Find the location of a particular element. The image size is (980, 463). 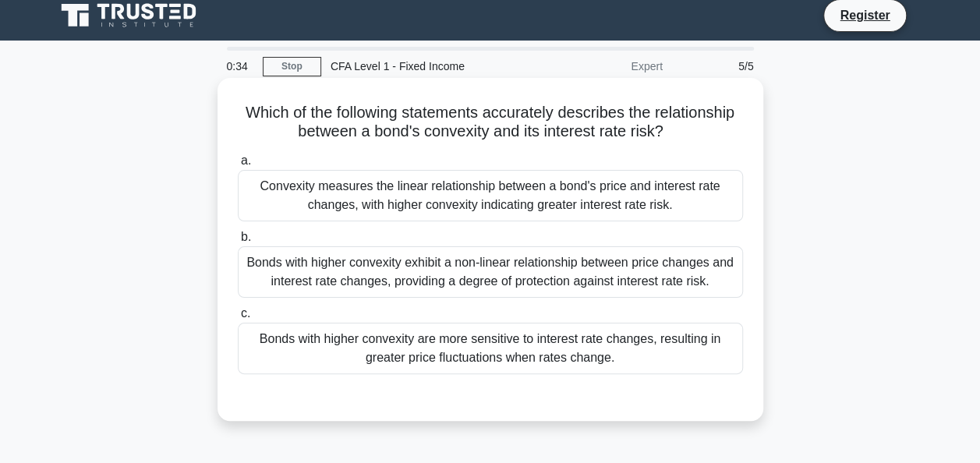

div: Bonds with higher convexity exhibit a non-linear relationship between price changes and interest ... is located at coordinates (490, 272).